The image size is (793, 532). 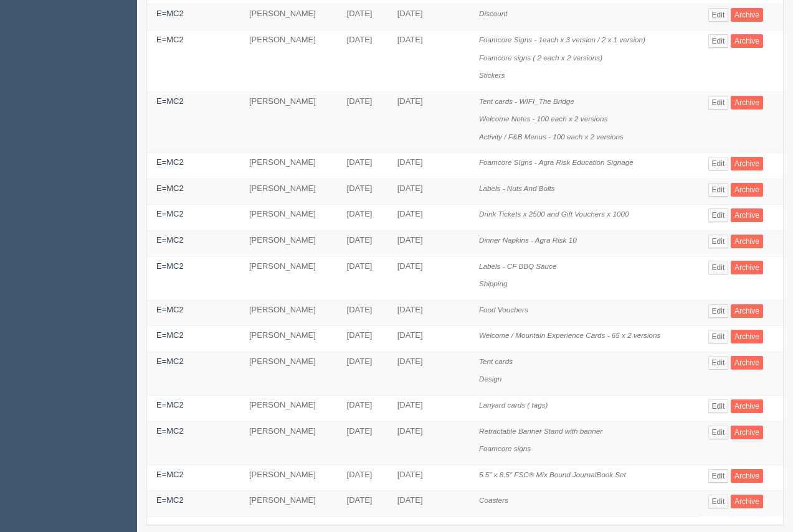 I want to click on i: Coasters, so click(x=493, y=499).